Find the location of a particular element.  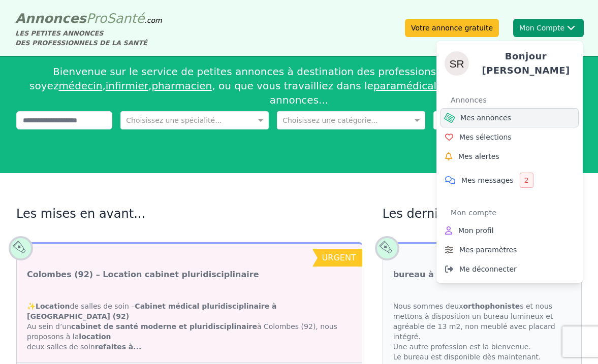

a: infirmier is located at coordinates (127, 86).